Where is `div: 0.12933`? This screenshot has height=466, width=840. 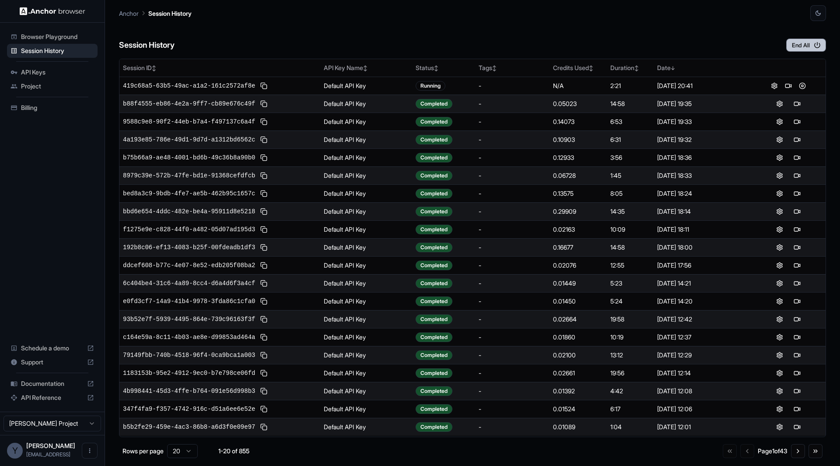 div: 0.12933 is located at coordinates (578, 158).